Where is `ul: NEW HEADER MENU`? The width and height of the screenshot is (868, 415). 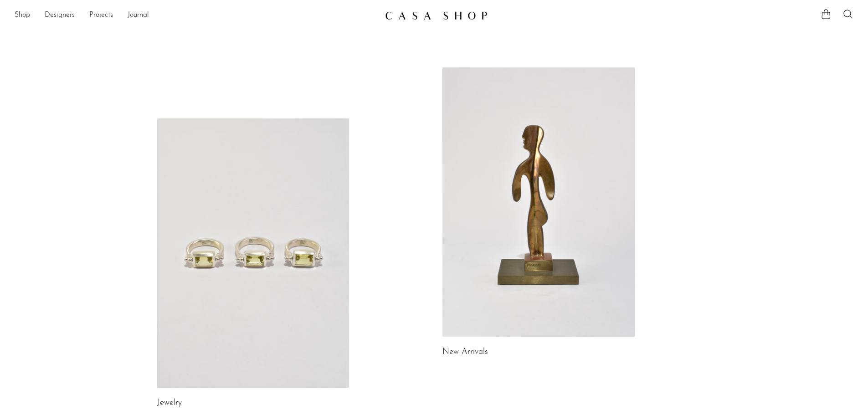 ul: NEW HEADER MENU is located at coordinates (196, 16).